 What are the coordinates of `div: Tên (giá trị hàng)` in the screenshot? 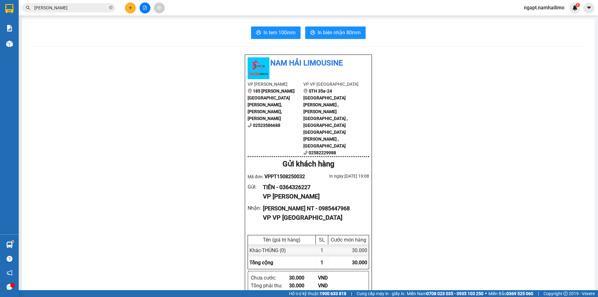 It's located at (281, 239).